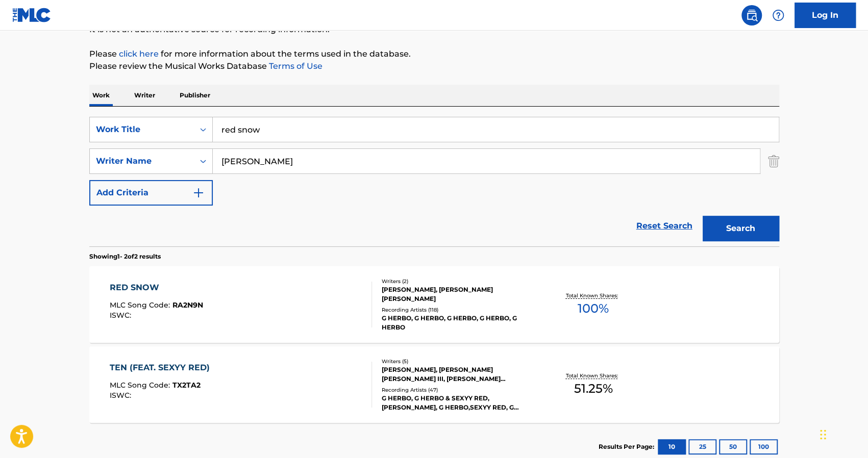  I want to click on div: Writer Name, so click(142, 161).